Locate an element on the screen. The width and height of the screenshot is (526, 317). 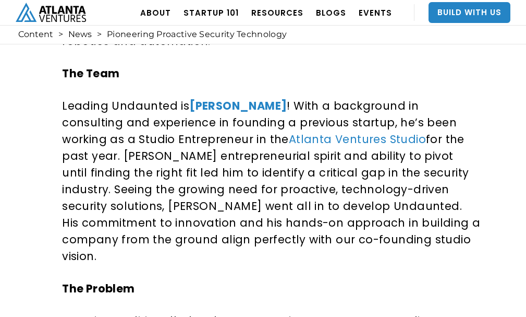
div: Pioneering Proactive Security Technology is located at coordinates (197, 34).